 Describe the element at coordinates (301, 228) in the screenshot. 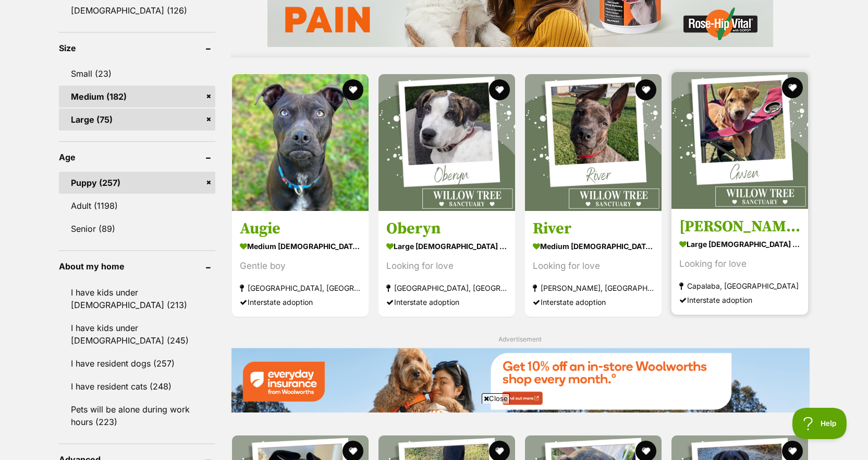

I see `h3: Augie` at that location.